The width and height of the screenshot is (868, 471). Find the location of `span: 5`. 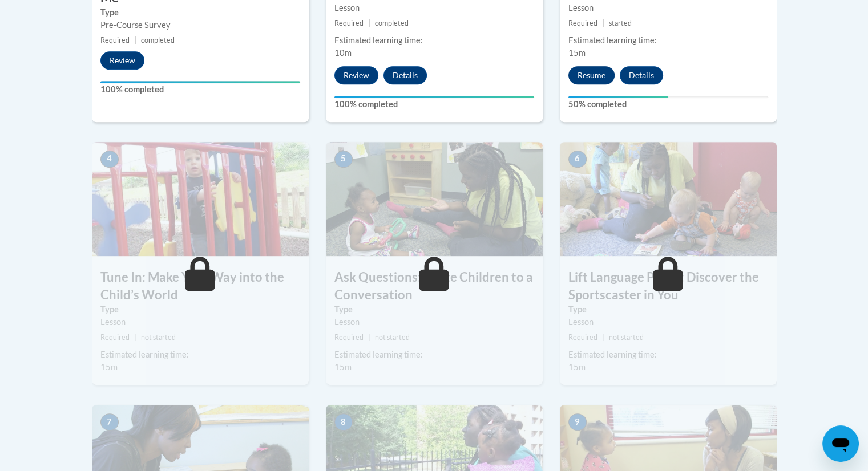

span: 5 is located at coordinates (344, 159).